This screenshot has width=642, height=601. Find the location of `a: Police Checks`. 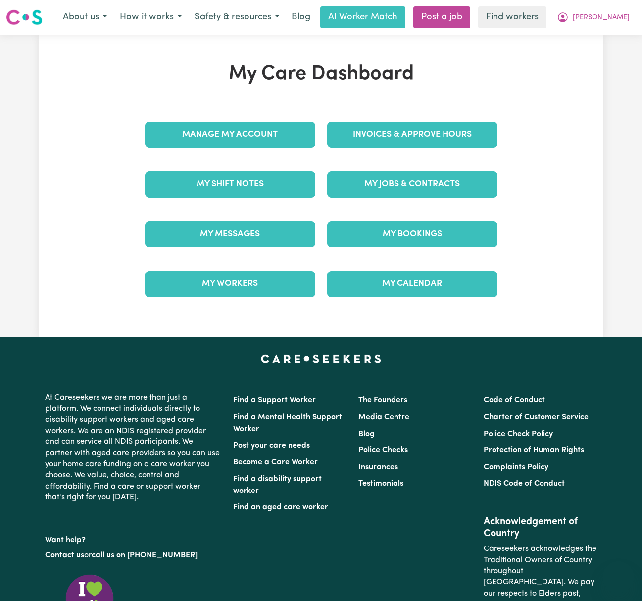

a: Police Checks is located at coordinates (383, 450).